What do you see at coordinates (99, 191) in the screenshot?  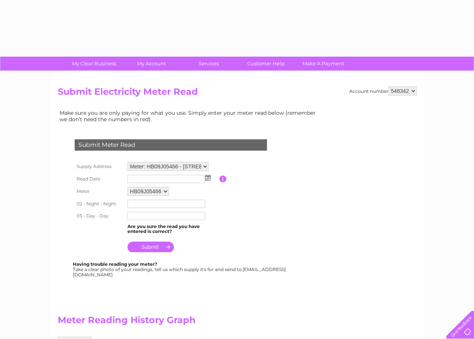 I see `th: Meter` at bounding box center [99, 191].